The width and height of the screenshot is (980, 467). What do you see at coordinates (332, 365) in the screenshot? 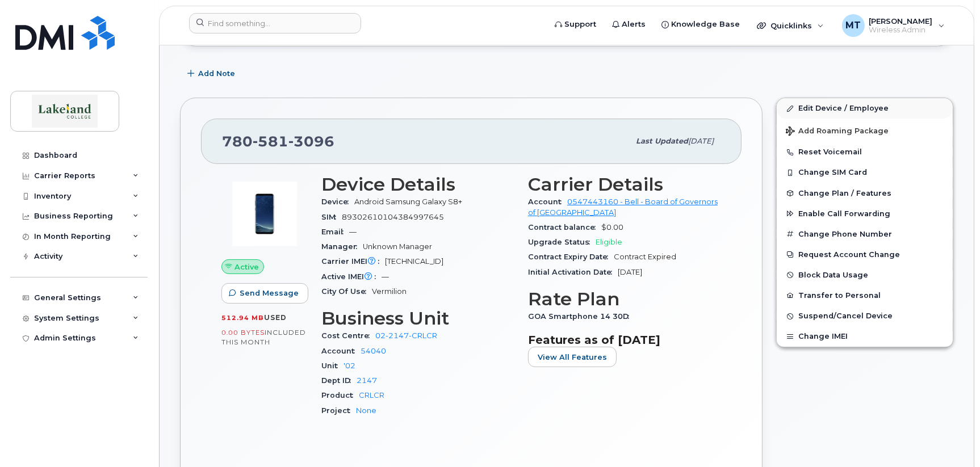
I see `span: Unit` at bounding box center [332, 365].